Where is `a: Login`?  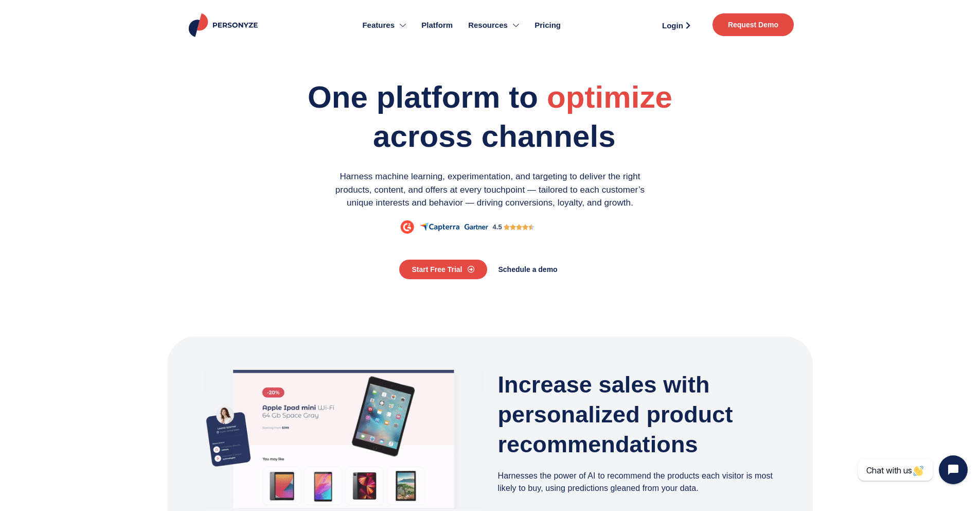 a: Login is located at coordinates (676, 25).